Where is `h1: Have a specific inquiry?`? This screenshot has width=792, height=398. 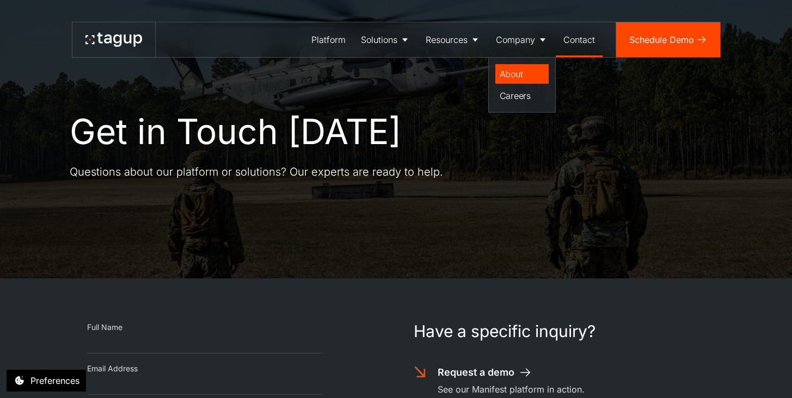 h1: Have a specific inquiry? is located at coordinates (560, 331).